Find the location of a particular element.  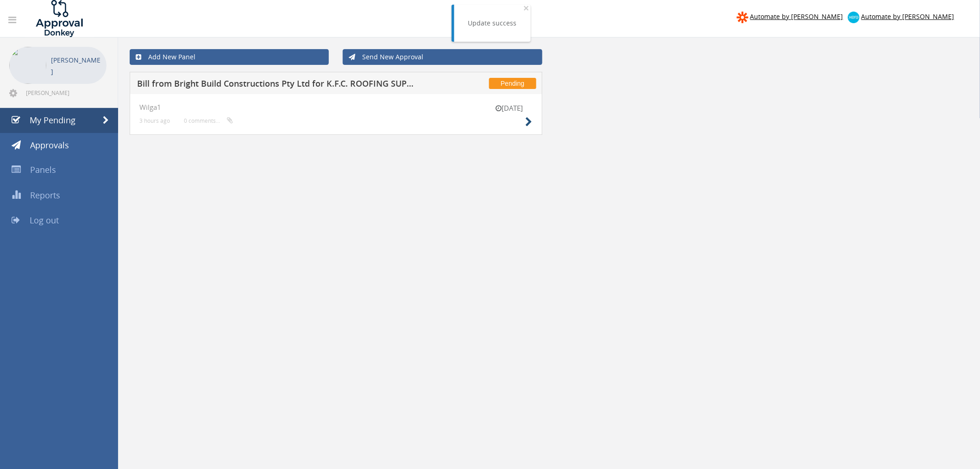

a: Send New Approval is located at coordinates (442, 57).